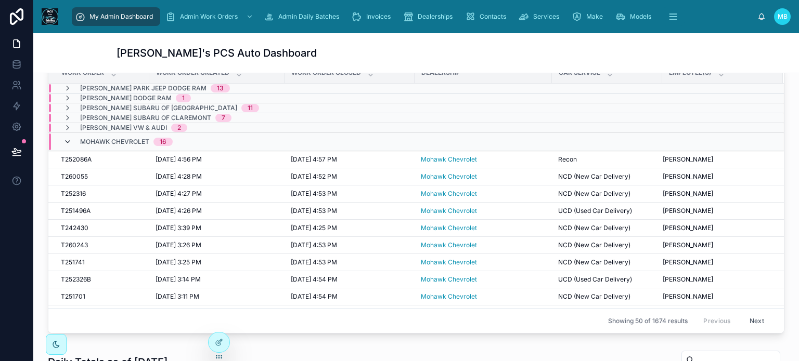 The height and width of the screenshot is (361, 799). What do you see at coordinates (308, 17) in the screenshot?
I see `span: Admin Daily Batches` at bounding box center [308, 17].